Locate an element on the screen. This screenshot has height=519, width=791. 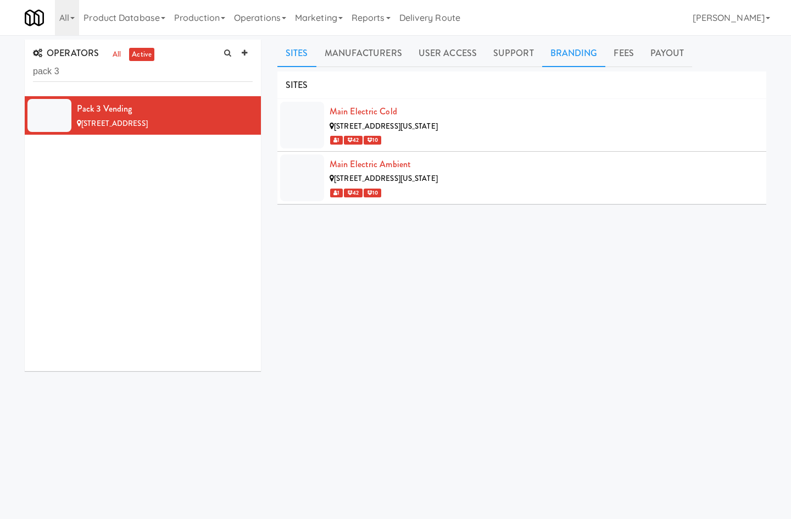
a: Payout is located at coordinates (668, 53).